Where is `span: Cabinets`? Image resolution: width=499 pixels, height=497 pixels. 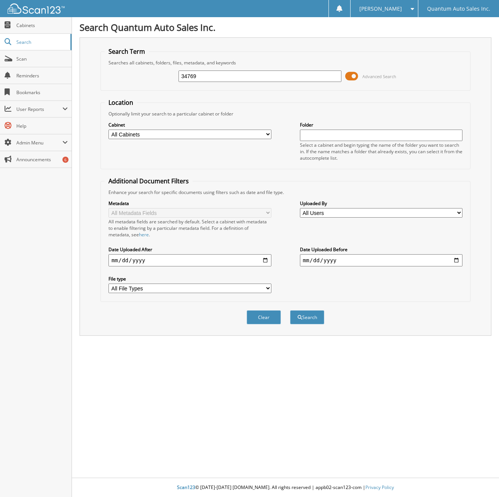 span: Cabinets is located at coordinates (42, 25).